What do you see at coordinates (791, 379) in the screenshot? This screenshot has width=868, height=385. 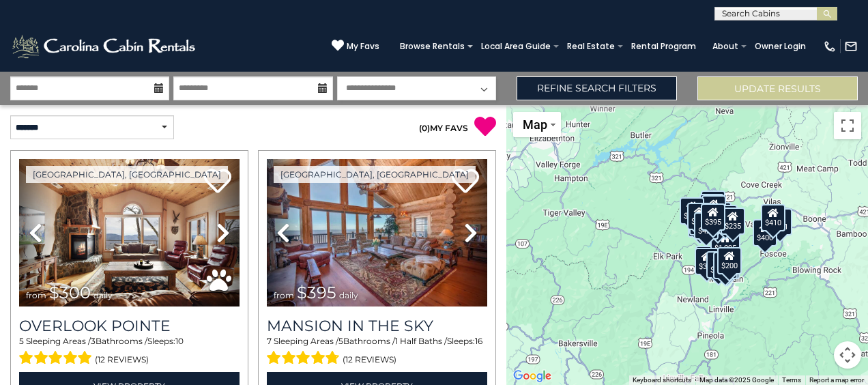 I see `a: Terms` at bounding box center [791, 379].